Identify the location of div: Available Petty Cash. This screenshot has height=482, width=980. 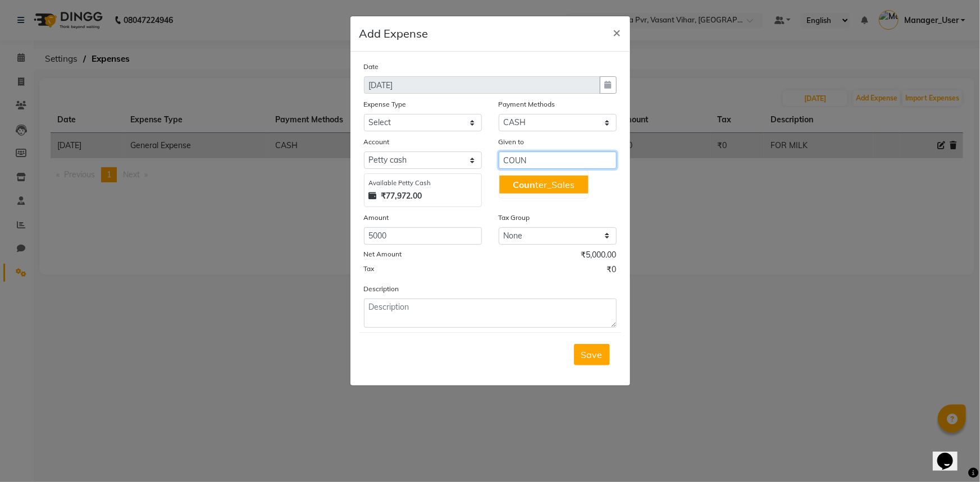
(423, 183).